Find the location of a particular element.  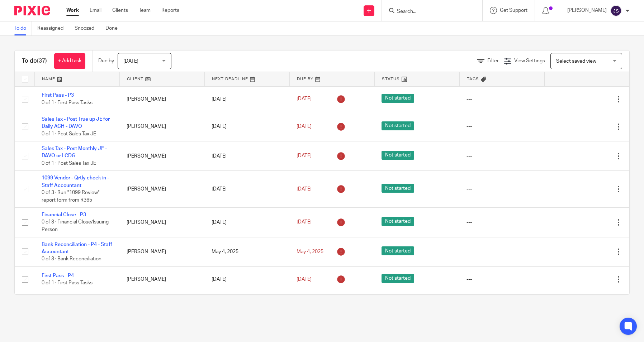

span: Filter is located at coordinates (493, 61).